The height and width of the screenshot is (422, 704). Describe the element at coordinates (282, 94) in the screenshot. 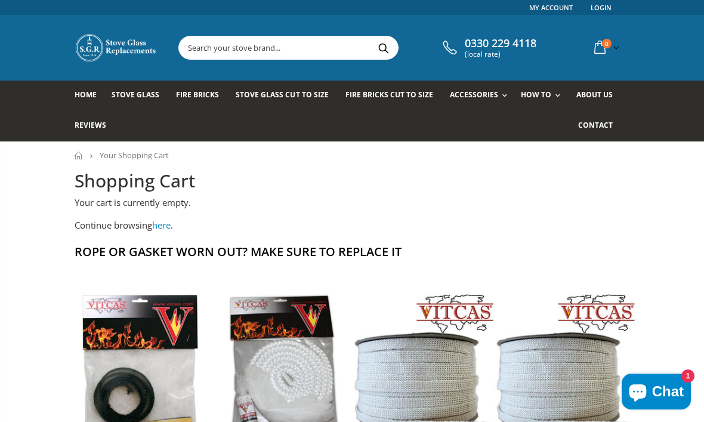

I see `span: Stove Glass Cut To Size` at that location.